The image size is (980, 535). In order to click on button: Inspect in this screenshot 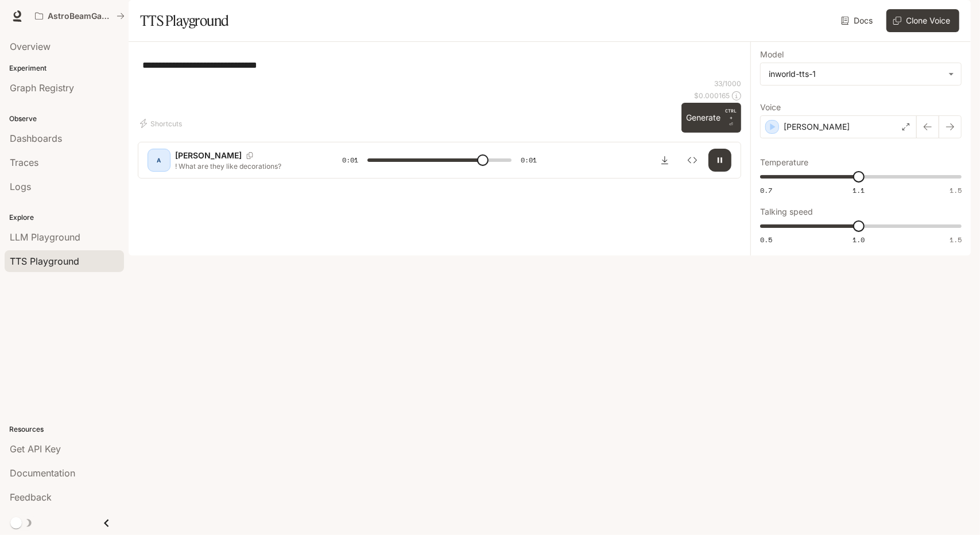, I will do `click(693, 160)`.